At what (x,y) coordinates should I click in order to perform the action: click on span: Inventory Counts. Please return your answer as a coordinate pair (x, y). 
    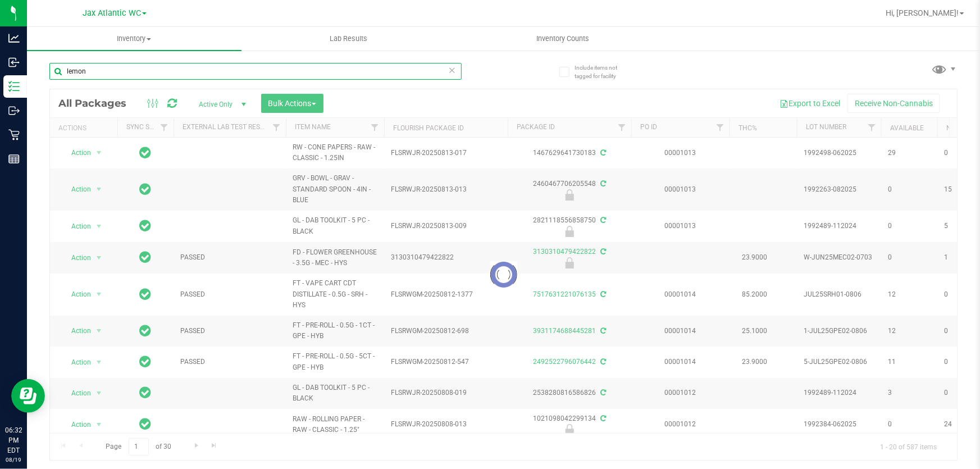
    Looking at the image, I should click on (563, 39).